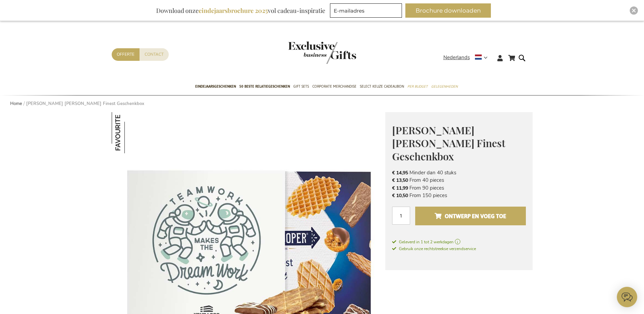 The height and width of the screenshot is (314, 644). What do you see at coordinates (306, 53) in the screenshot?
I see `a: store logo` at bounding box center [306, 53].